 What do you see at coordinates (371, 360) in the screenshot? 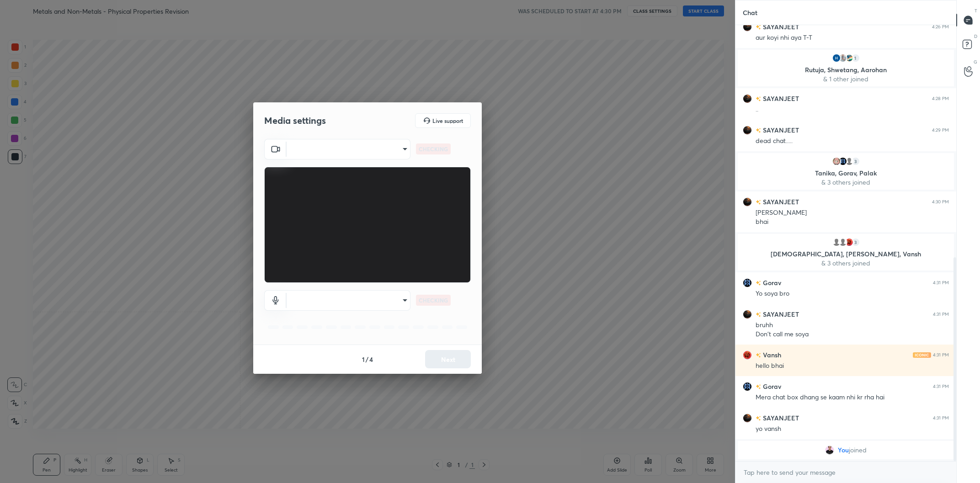
I see `h4: 4` at bounding box center [371, 360].